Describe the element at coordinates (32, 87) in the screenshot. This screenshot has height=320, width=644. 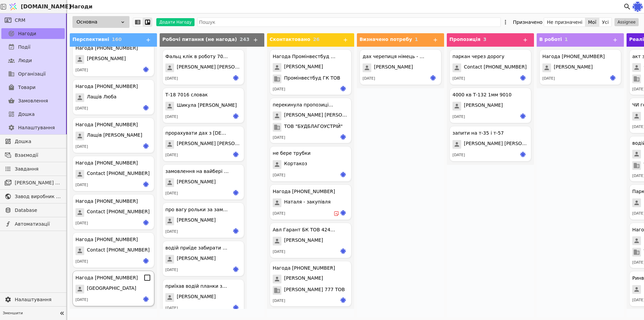
I see `a: Товари` at that location.